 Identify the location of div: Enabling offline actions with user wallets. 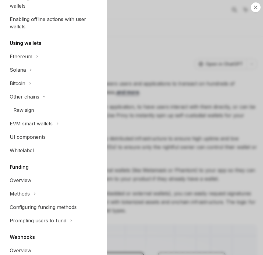
(54, 23).